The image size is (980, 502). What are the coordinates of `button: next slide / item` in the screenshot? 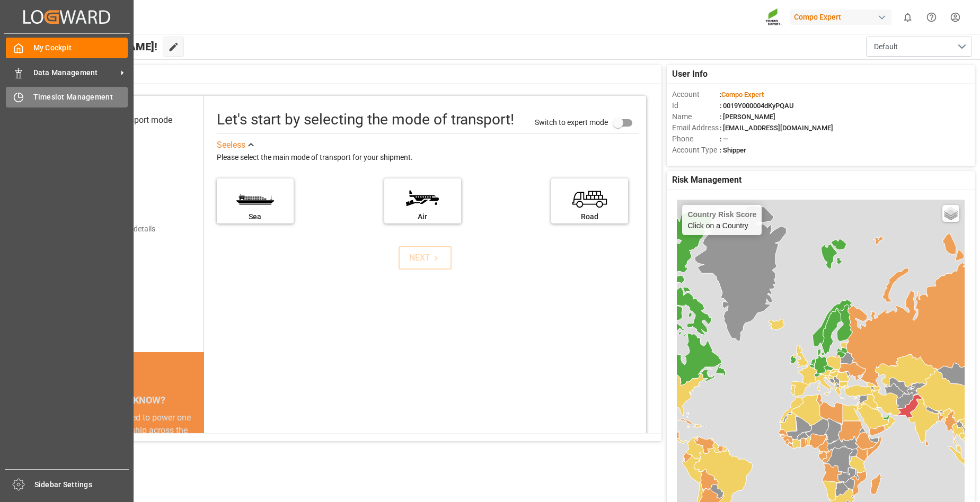 It's located at (197, 456).